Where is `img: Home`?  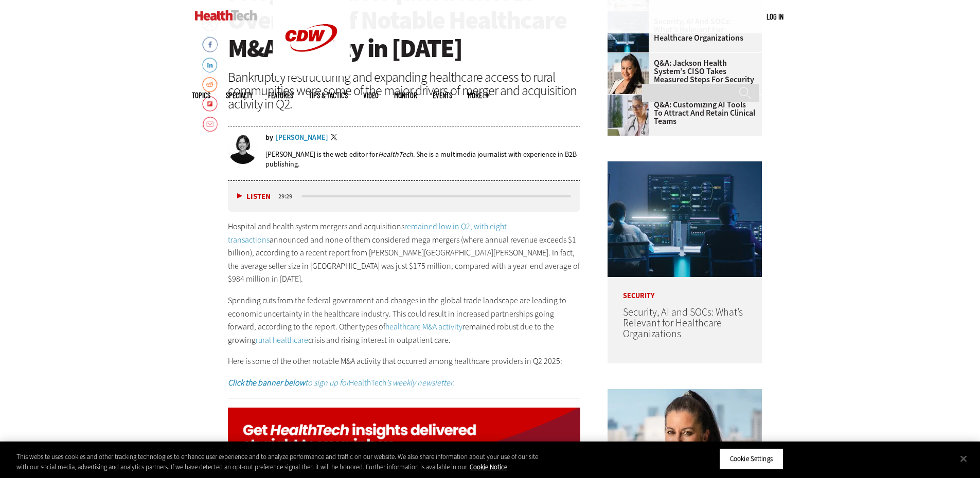 img: Home is located at coordinates (226, 15).